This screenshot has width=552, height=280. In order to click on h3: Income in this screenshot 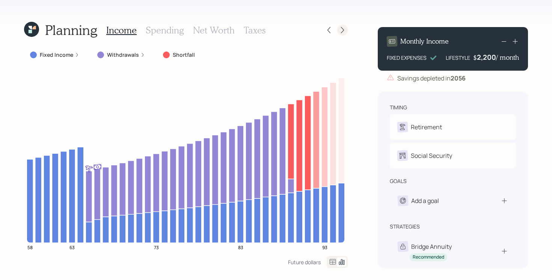, I will do `click(121, 30)`.